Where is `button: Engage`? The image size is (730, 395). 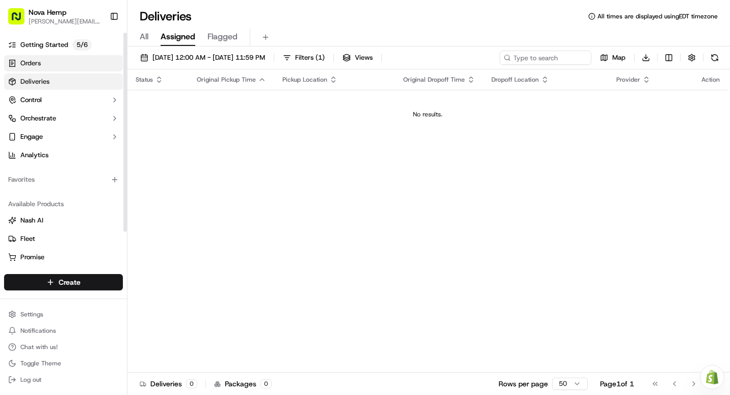 button: Engage is located at coordinates (63, 137).